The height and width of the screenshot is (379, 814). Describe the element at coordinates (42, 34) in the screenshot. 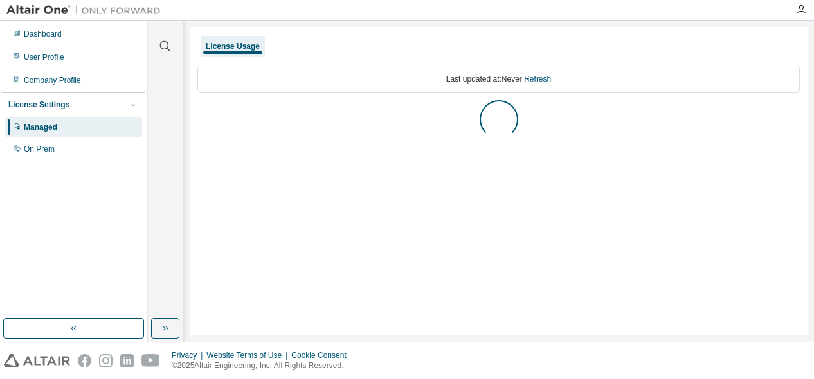

I see `div: Dashboard` at that location.